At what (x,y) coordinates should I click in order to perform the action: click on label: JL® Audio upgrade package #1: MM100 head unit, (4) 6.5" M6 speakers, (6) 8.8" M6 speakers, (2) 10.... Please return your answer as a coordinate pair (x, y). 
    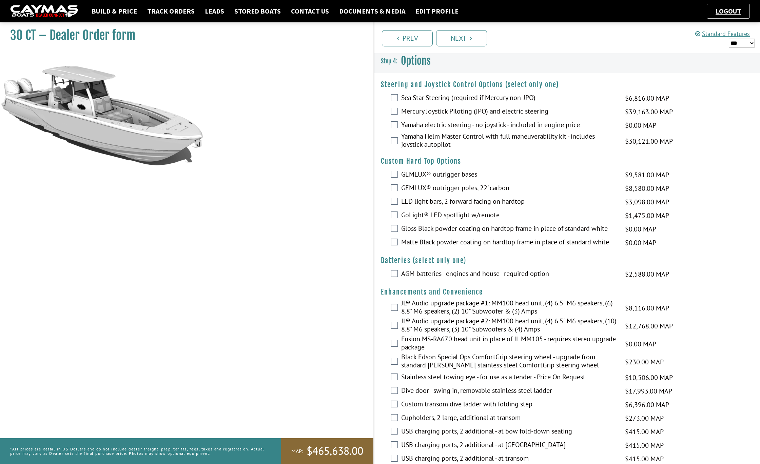
    Looking at the image, I should click on (509, 308).